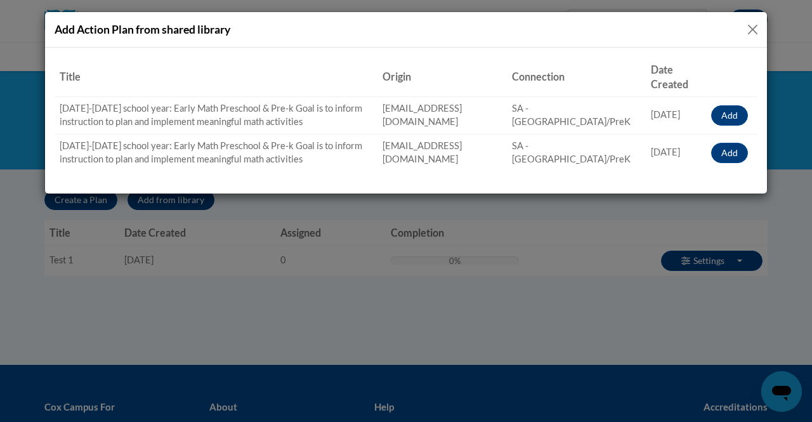 Image resolution: width=812 pixels, height=422 pixels. Describe the element at coordinates (142, 29) in the screenshot. I see `span: Add Action Plan from shared library` at that location.